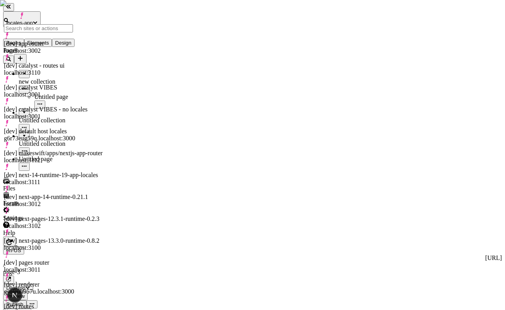 Image resolution: width=505 pixels, height=310 pixels. What do you see at coordinates (54, 131) in the screenshot?
I see `div: [dev] default host locales` at bounding box center [54, 131].